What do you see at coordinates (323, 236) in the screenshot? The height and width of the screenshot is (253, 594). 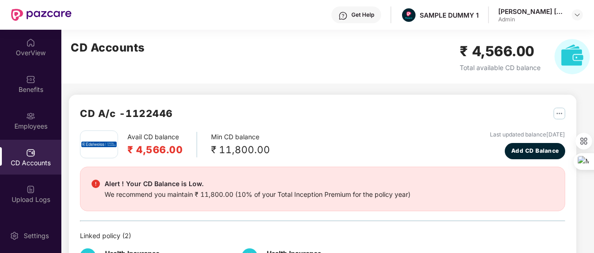 I see `div: Linked policy ( 2 )` at bounding box center [323, 236].